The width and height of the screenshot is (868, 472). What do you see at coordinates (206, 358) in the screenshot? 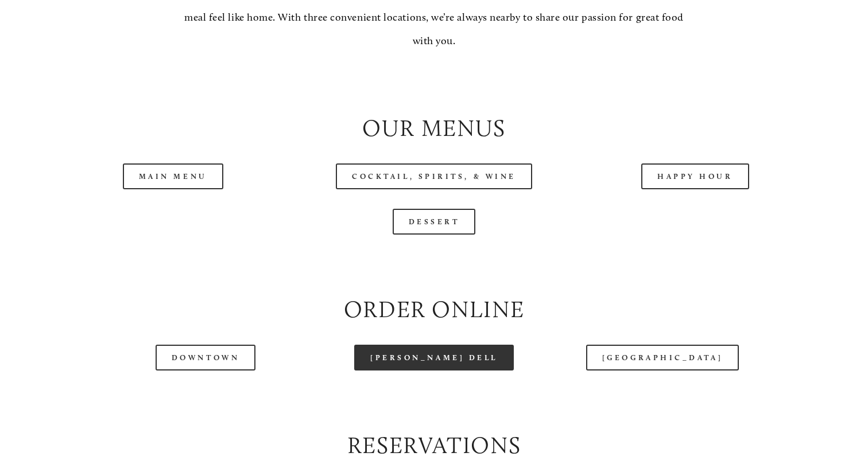
I see `a: Downtown` at bounding box center [206, 358].